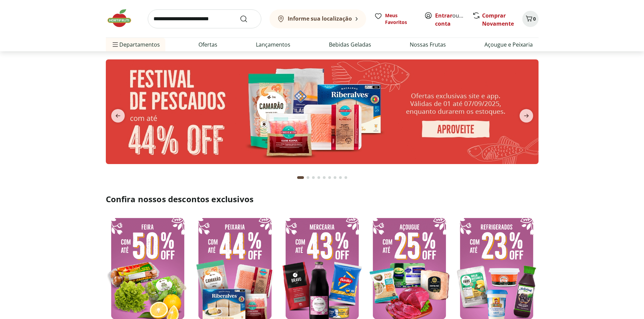 The height and width of the screenshot is (319, 644). What do you see at coordinates (322, 199) in the screenshot?
I see `h2: Confira nossos descontos exclusivos` at bounding box center [322, 199].